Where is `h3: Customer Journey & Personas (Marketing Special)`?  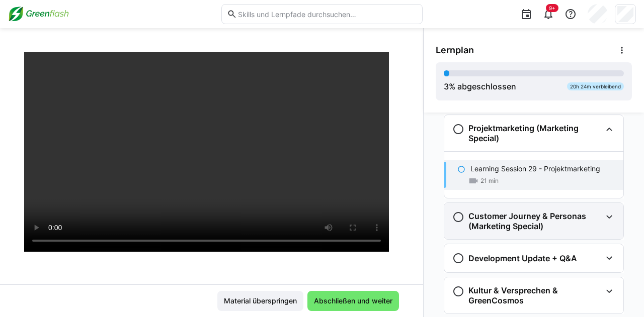
h3: Customer Journey & Personas (Marketing Special) is located at coordinates (535, 221).